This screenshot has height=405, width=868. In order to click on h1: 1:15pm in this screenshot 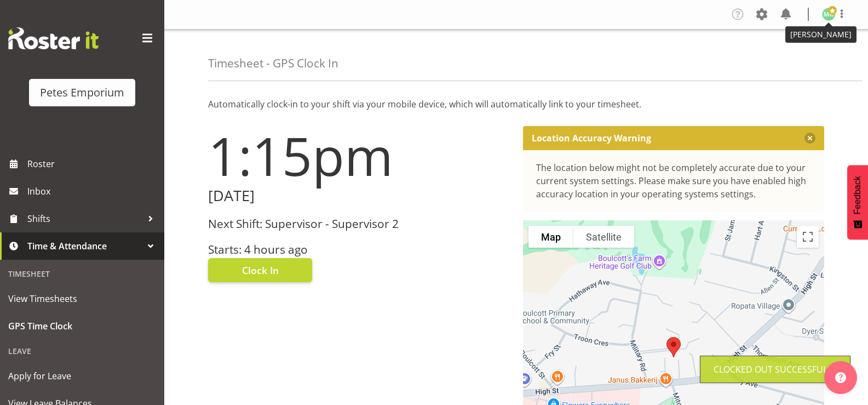, I will do `click(359, 156)`.